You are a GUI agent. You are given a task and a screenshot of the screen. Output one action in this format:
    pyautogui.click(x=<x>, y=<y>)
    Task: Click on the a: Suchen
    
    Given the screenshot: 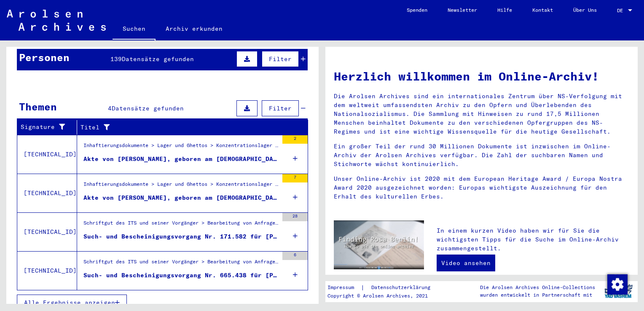 What is the action you would take?
    pyautogui.click(x=134, y=29)
    